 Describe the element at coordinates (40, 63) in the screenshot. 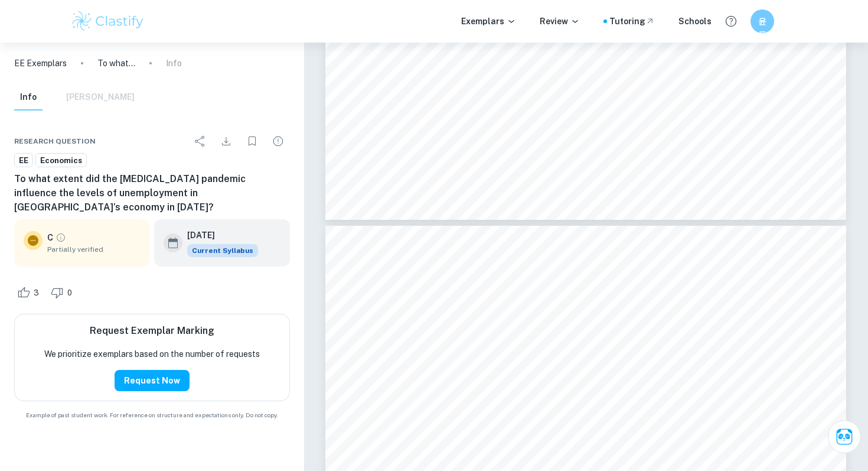

I see `a: EE Exemplars` at that location.